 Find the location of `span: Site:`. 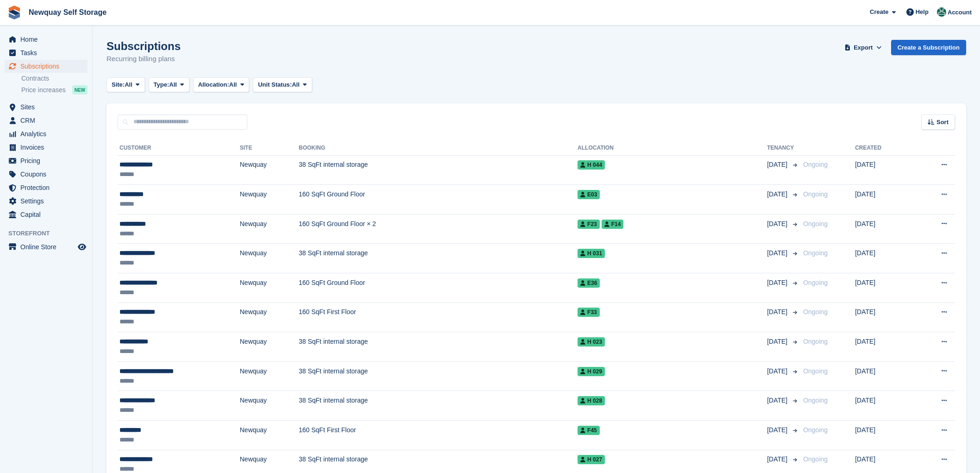

span: Site: is located at coordinates (118, 85).